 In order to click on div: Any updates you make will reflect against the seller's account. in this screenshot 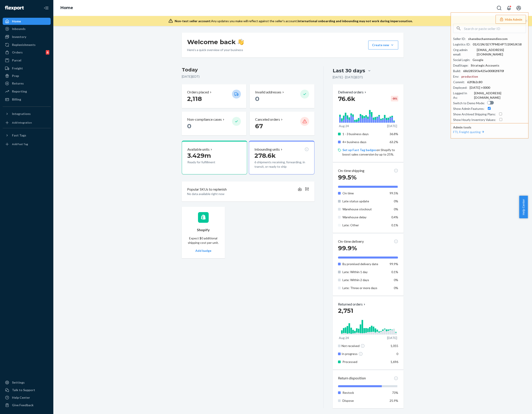, I will do `click(293, 21)`.